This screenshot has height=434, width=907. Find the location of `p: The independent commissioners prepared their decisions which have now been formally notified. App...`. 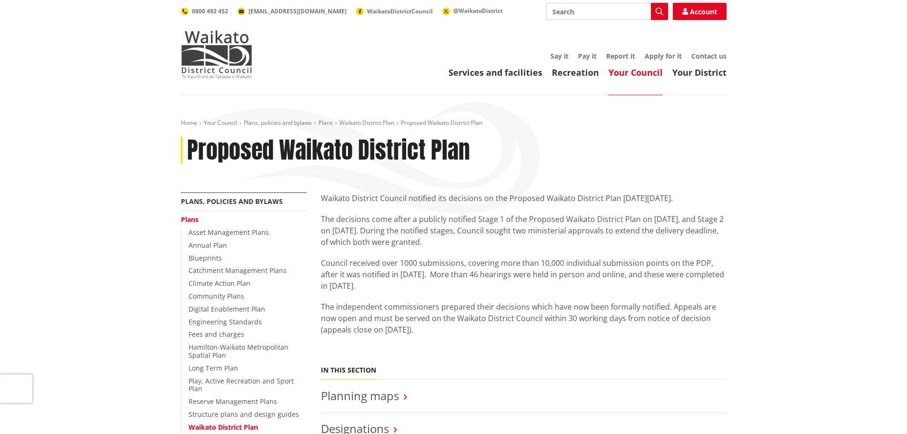

p: The independent commissioners prepared their decisions which have now been formally notified. App... is located at coordinates (524, 318).